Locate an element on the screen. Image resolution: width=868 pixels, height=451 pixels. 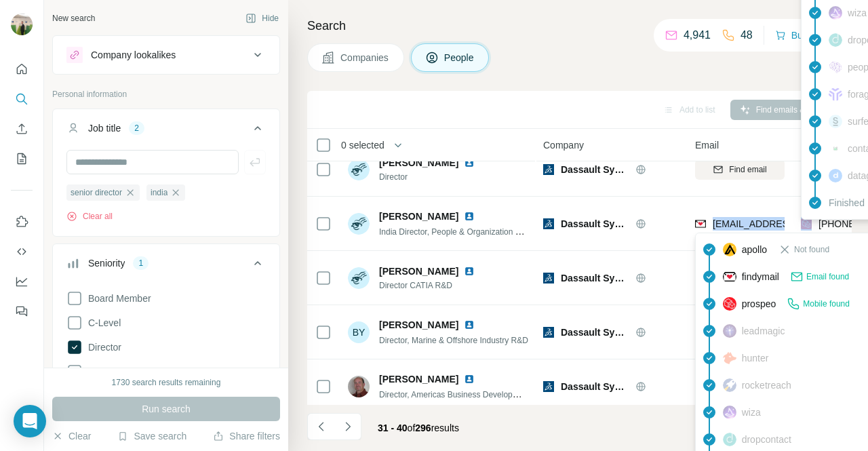
span: India Director, People & Organization Partner is located at coordinates (460, 231).